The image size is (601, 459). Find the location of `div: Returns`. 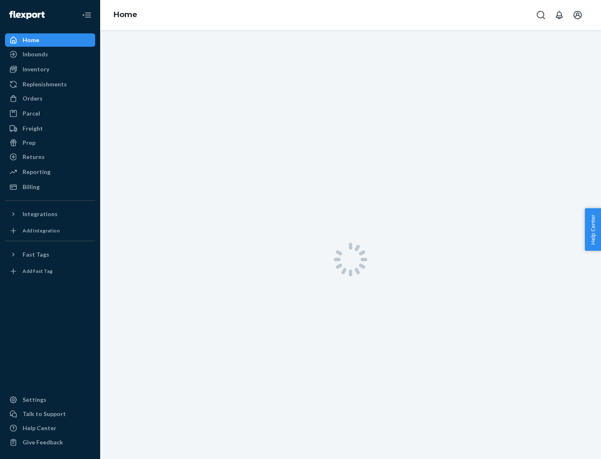

div: Returns is located at coordinates (33, 157).